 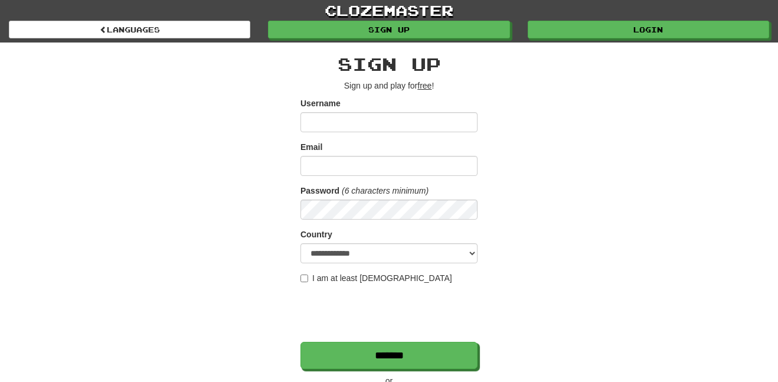 I want to click on h2: Sign up, so click(x=389, y=64).